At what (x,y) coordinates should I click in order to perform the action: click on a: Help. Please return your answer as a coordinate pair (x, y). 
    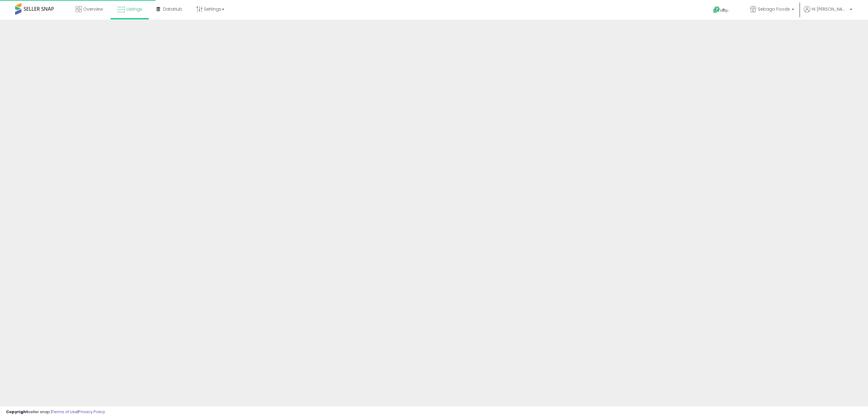
    Looking at the image, I should click on (725, 11).